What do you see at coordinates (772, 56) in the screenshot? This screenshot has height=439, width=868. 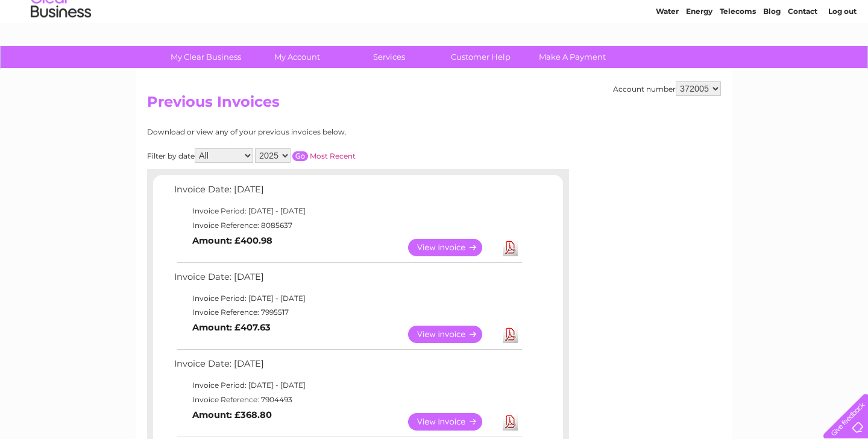 I see `a: Blog` at bounding box center [772, 56].